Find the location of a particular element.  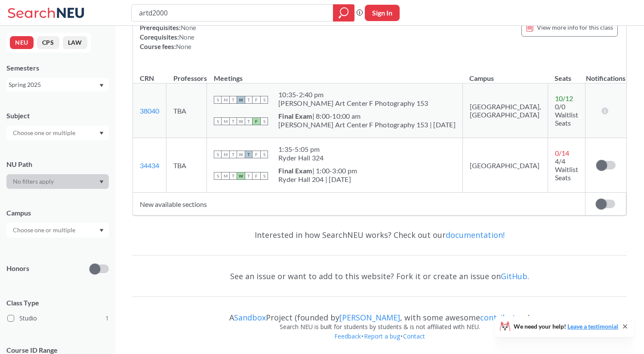

div: 1:35 - 5:05 pm is located at coordinates (301, 149).